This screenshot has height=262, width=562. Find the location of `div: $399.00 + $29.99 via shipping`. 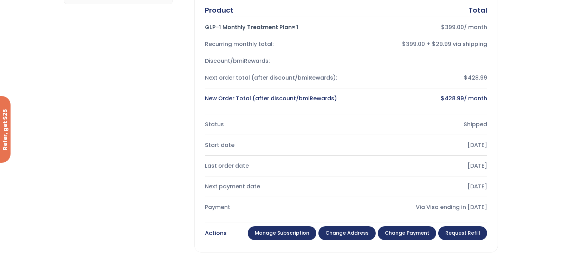

div: $399.00 + $29.99 via shipping is located at coordinates (419, 44).